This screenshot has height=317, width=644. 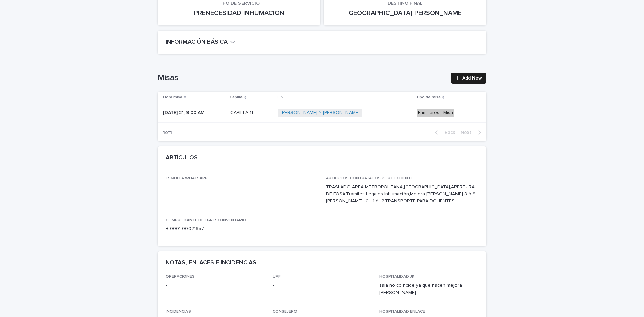 I want to click on p: Capilla, so click(x=236, y=97).